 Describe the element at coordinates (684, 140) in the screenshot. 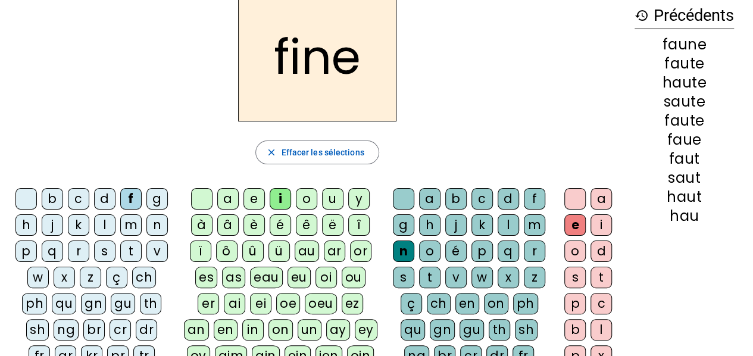

I see `div: faue` at that location.